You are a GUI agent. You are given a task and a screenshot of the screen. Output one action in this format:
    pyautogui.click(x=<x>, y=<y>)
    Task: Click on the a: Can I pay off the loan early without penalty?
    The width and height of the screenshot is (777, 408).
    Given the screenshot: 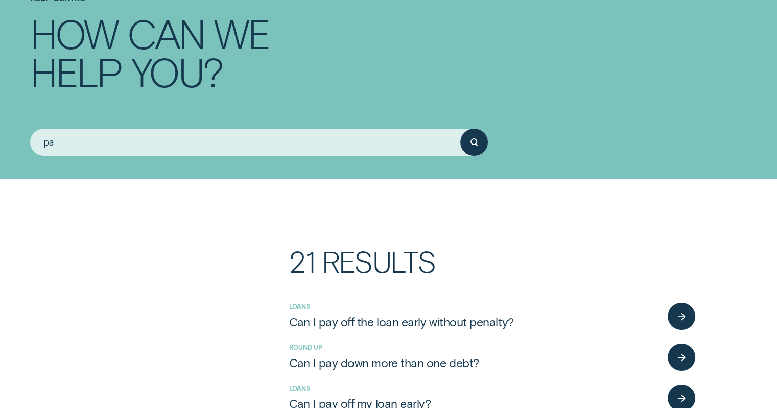 What is the action you would take?
    pyautogui.click(x=476, y=322)
    